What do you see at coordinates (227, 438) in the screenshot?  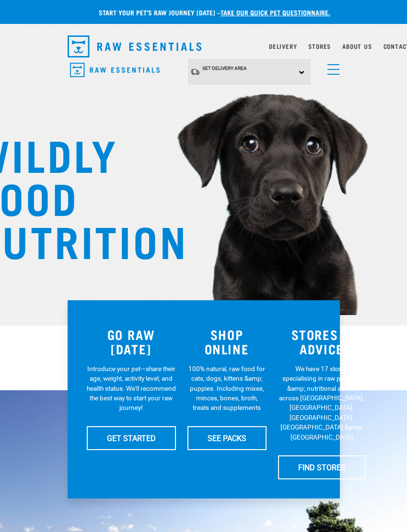 I see `a: SEE PACKS` at bounding box center [227, 438].